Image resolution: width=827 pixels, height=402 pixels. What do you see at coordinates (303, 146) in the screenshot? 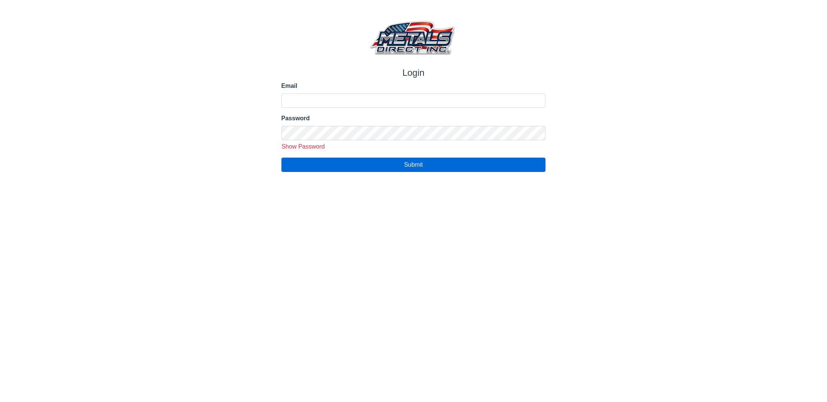
I see `span: Show Password` at bounding box center [303, 146].